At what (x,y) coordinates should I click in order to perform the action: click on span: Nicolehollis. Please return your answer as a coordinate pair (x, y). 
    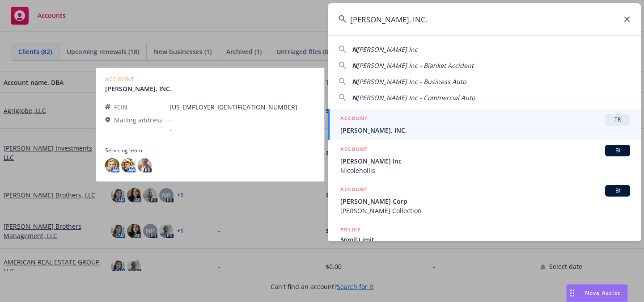
    Looking at the image, I should click on (485, 170).